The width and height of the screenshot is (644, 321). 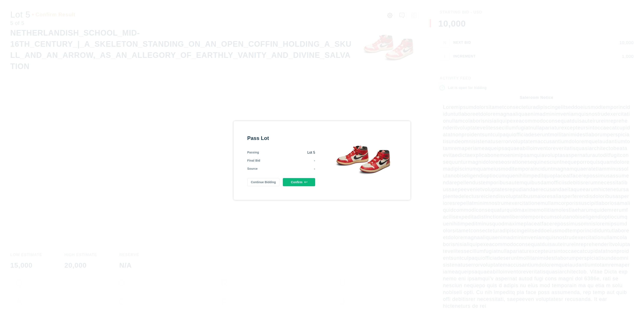 What do you see at coordinates (252, 169) in the screenshot?
I see `div: Source` at bounding box center [252, 169].